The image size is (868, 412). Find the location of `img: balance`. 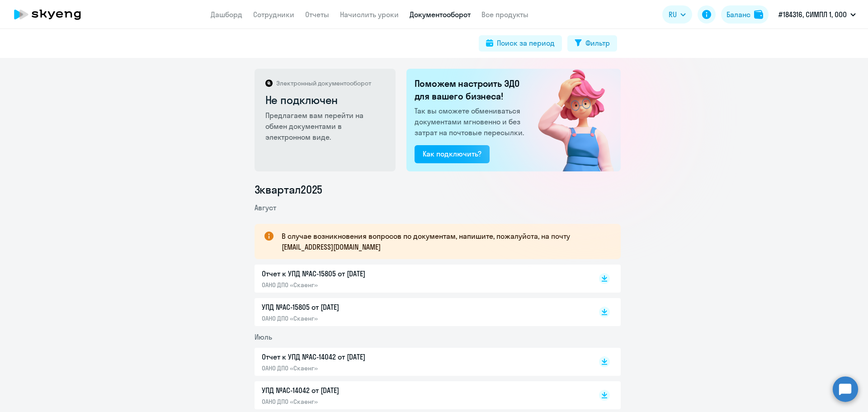

img: balance is located at coordinates (759, 14).